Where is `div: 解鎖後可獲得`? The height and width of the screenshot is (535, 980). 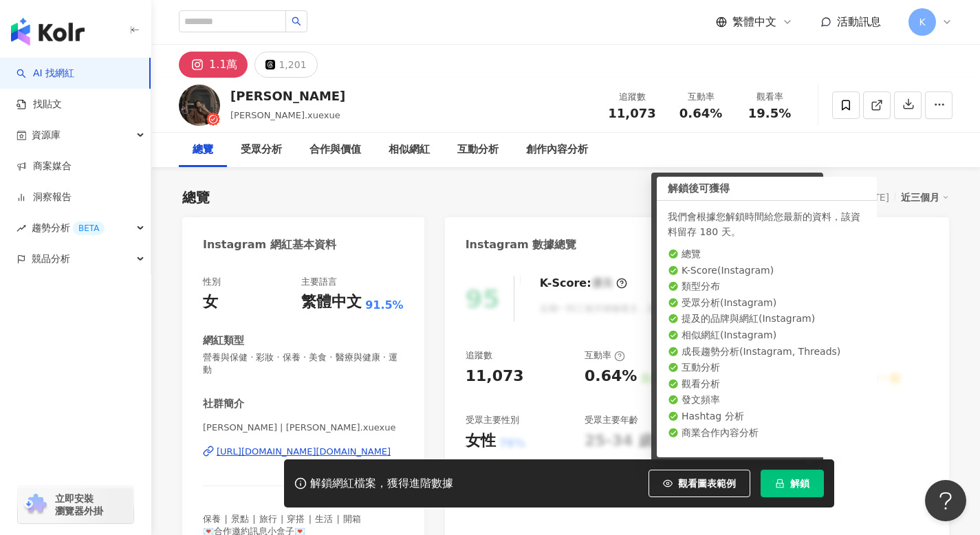
div: 解鎖後可獲得 is located at coordinates (767, 189).